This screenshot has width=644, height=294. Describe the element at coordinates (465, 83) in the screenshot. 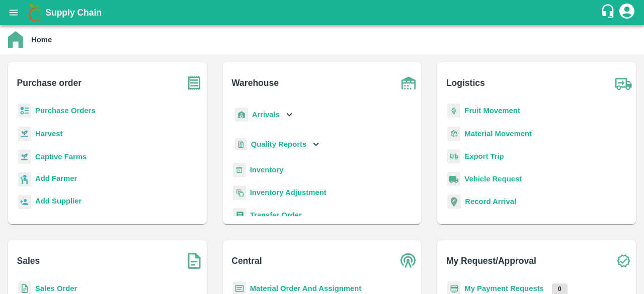

I see `b: Logistics` at that location.